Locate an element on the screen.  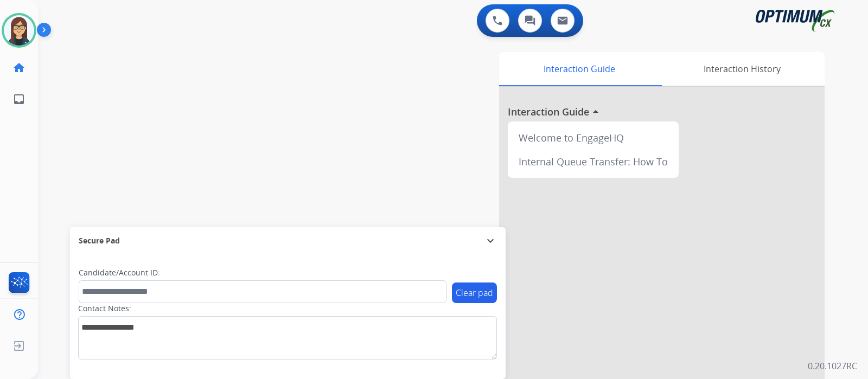
p: 0.20.1027RC is located at coordinates (833, 366).